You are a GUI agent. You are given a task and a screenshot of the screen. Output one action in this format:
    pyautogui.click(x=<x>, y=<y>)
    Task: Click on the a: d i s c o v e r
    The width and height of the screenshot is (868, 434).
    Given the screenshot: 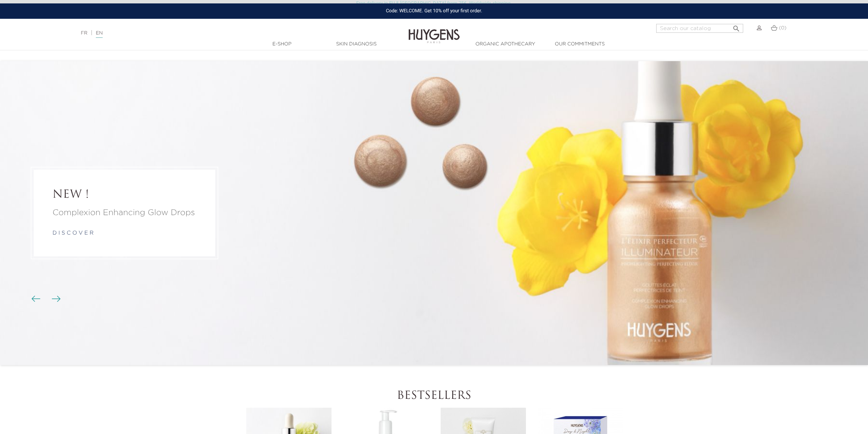 What is the action you would take?
    pyautogui.click(x=73, y=233)
    